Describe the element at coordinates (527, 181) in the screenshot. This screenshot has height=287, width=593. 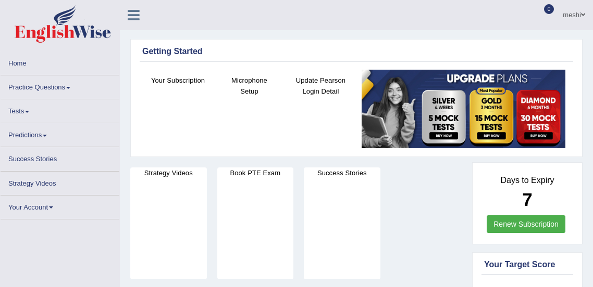
I see `h4: Days to Expiry` at that location.